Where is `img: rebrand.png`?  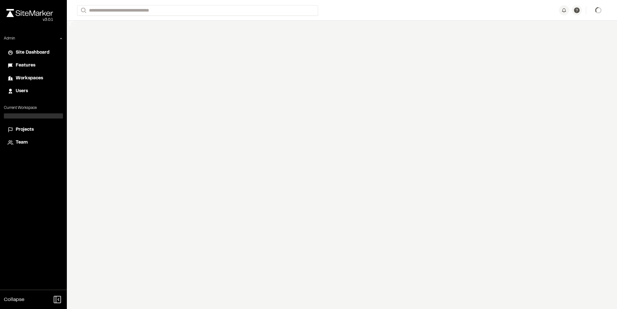
img: rebrand.png is located at coordinates (30, 13).